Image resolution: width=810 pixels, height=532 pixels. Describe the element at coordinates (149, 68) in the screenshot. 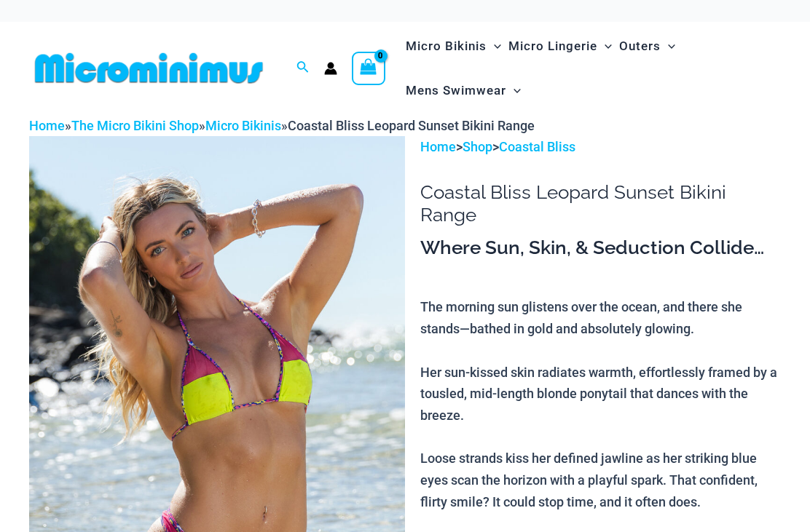

I see `img: MM SHOP LOGO FLAT` at that location.